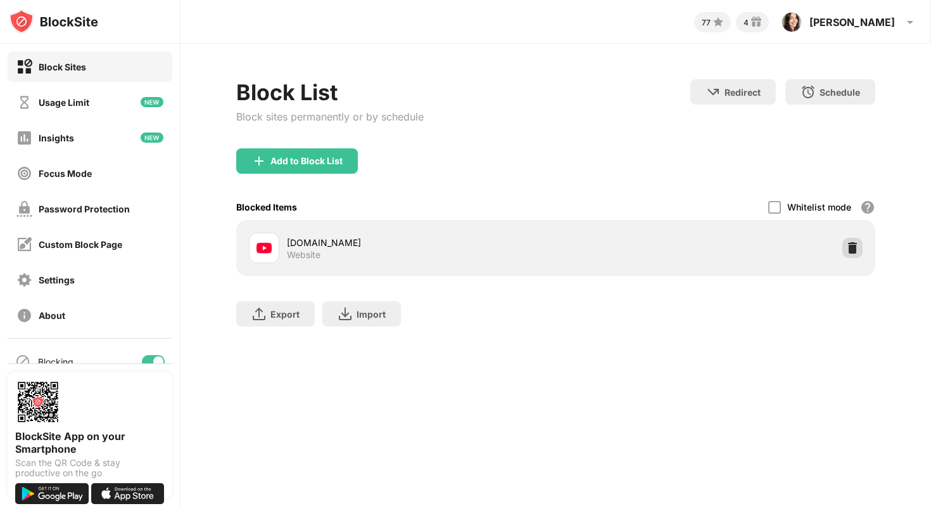  I want to click on img: ACg8ocKmuhT4omgbEWPsI1NhjOxb8-GTisErcs9Si5VsS5g5E2xqESrUKQ=s96-c, so click(792, 22).